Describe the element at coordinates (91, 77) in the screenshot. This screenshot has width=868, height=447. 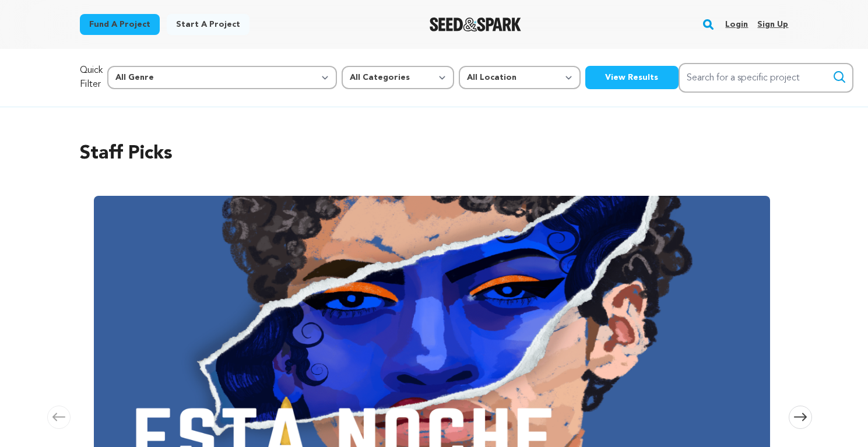
I see `p: Quick Filter` at that location.